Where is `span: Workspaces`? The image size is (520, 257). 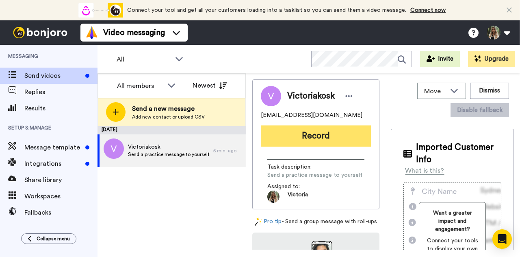 span: Workspaces is located at coordinates (61, 196).